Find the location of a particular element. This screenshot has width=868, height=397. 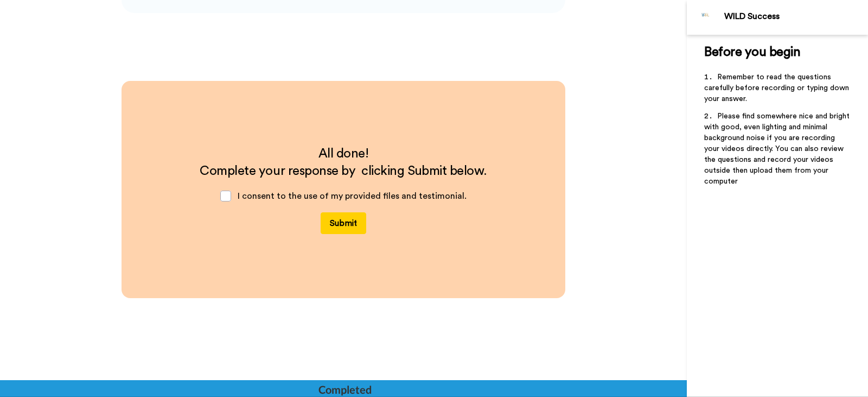

div: Completed is located at coordinates (345, 389).